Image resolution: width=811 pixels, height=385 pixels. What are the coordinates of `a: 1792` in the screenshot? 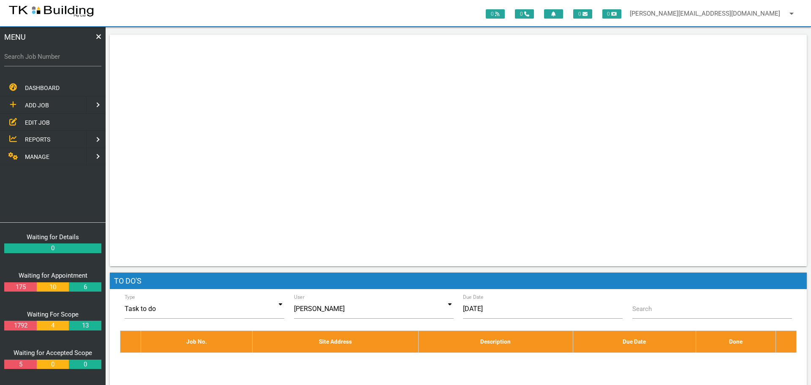 It's located at (20, 325).